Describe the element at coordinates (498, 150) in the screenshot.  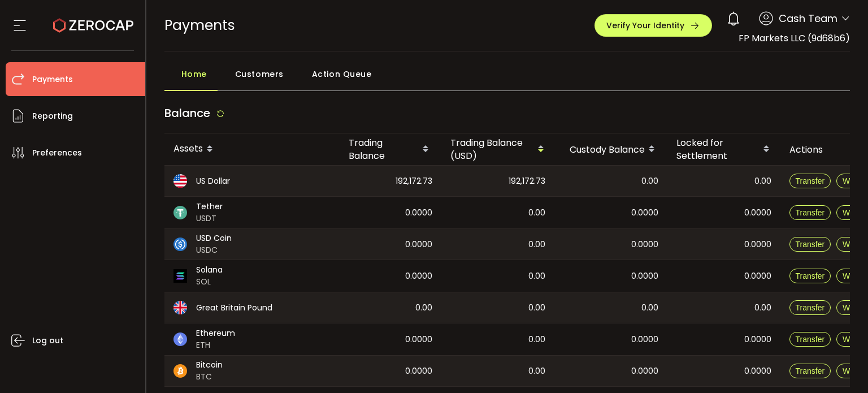
I see `div: Trading Balance (USD)` at that location.